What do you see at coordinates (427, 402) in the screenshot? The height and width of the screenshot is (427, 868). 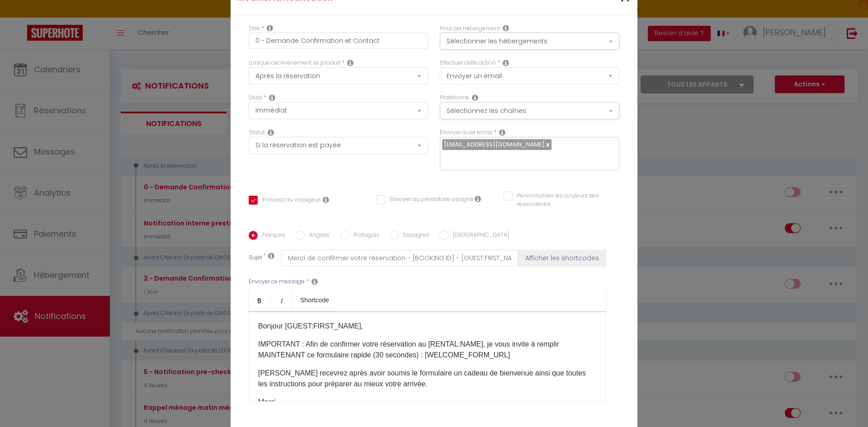 I see `p: Merci.` at bounding box center [427, 402].